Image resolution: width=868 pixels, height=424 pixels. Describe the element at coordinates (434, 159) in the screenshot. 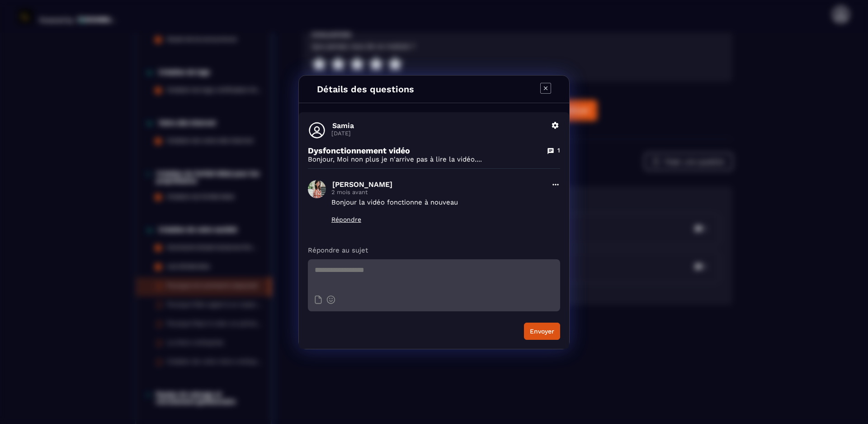

I see `p: Bonjour, Moi non plus je n'arrive pas à lire la vidéo....` at that location.